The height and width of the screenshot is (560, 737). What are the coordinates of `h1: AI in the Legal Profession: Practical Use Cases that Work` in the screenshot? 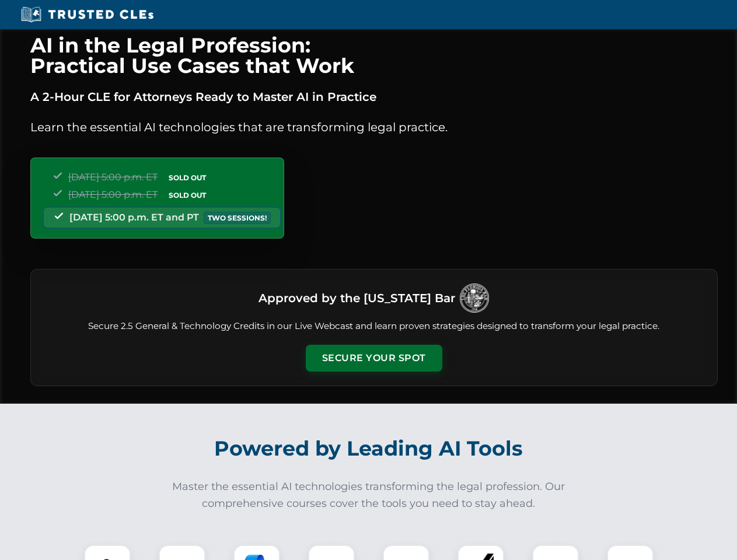 It's located at (374, 55).